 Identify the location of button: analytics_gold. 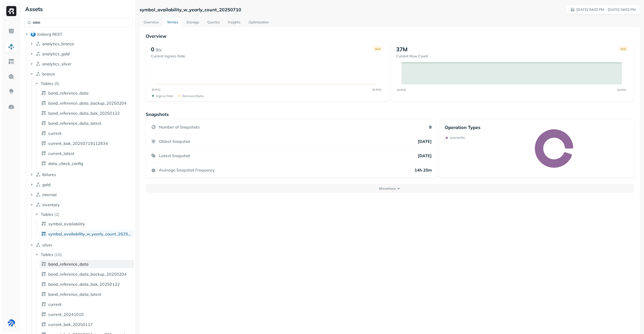
(81, 54).